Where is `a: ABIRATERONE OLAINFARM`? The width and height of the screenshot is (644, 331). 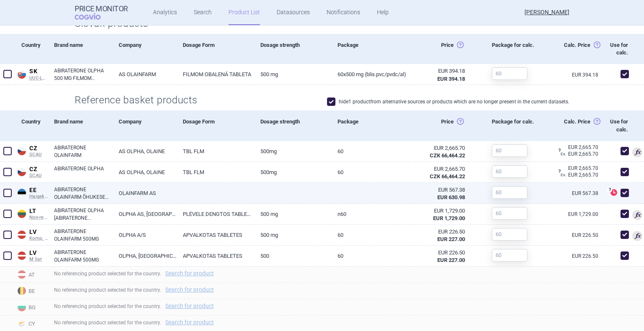 a: ABIRATERONE OLAINFARM is located at coordinates (83, 152).